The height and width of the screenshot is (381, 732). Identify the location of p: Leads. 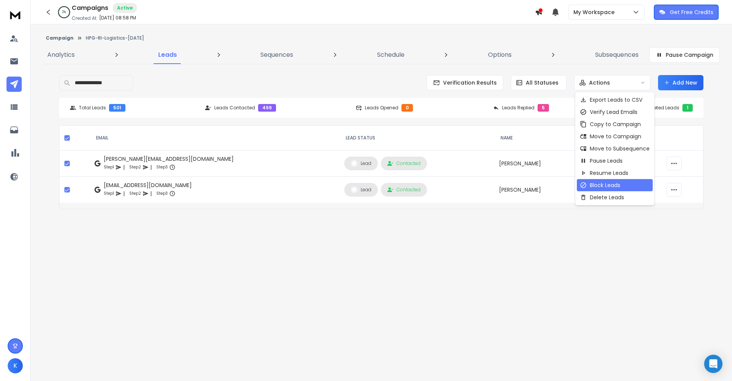
(167, 55).